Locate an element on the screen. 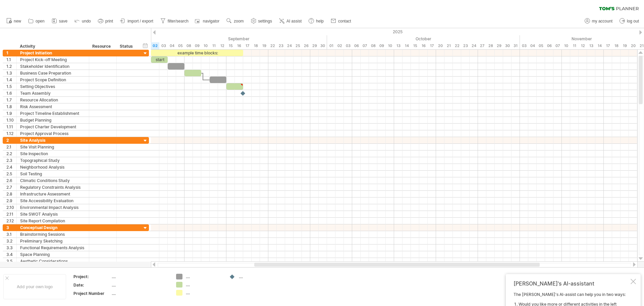 This screenshot has height=306, width=644. div: Climatic Conditions Study is located at coordinates (53, 181).